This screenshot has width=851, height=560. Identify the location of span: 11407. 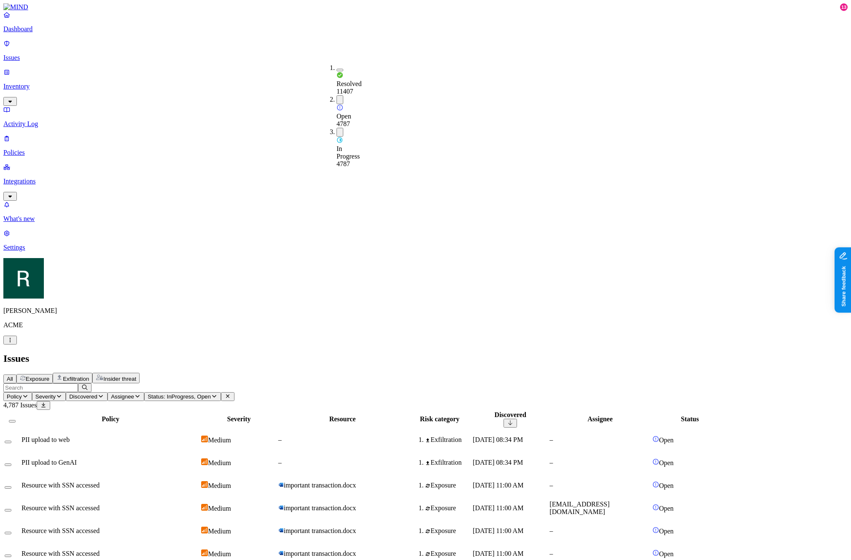
(345, 91).